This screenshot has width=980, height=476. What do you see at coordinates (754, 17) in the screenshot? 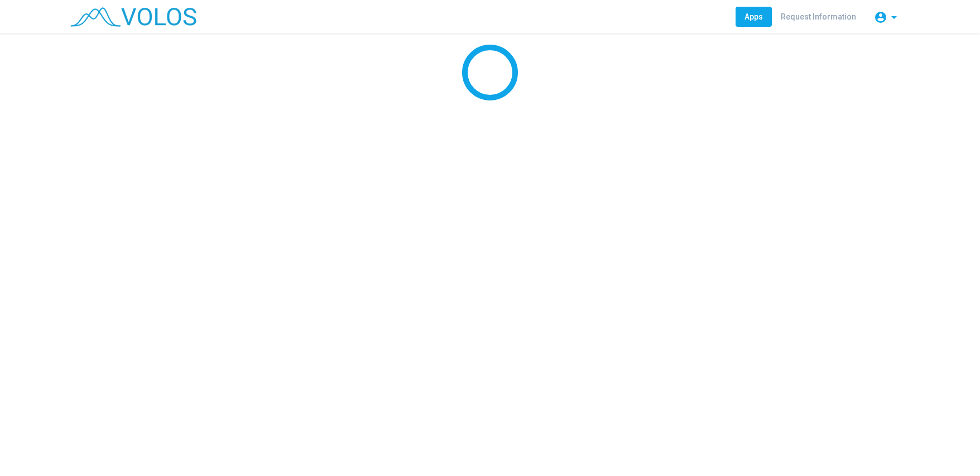
I see `a: Apps` at bounding box center [754, 17].